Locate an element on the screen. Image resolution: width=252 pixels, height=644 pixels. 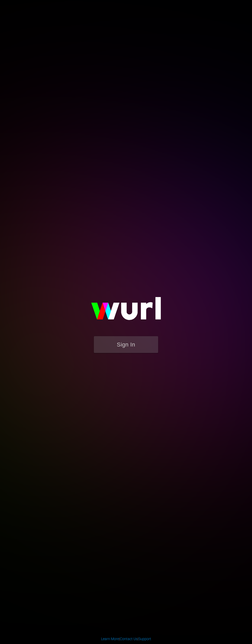
a: Support is located at coordinates (145, 639).